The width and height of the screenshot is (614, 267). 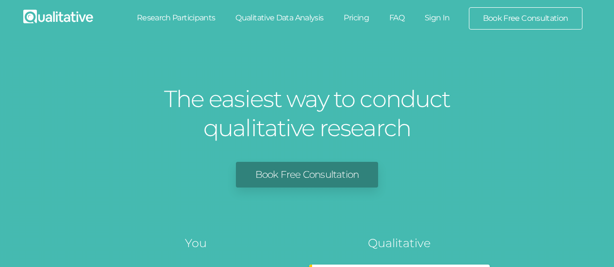 I want to click on a: Qualitative Data Analysis, so click(x=279, y=18).